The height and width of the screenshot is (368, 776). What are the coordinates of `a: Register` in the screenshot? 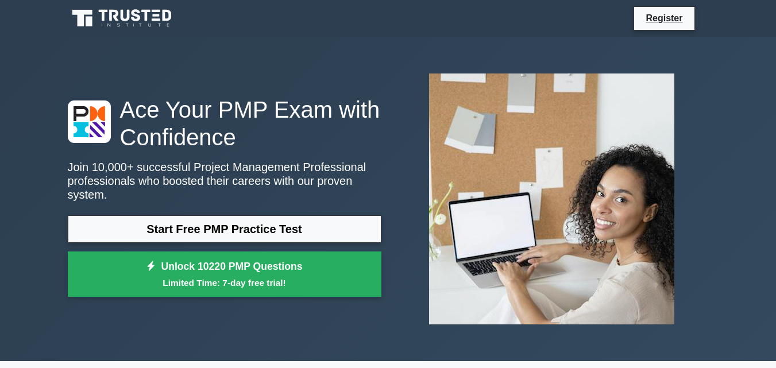 It's located at (664, 18).